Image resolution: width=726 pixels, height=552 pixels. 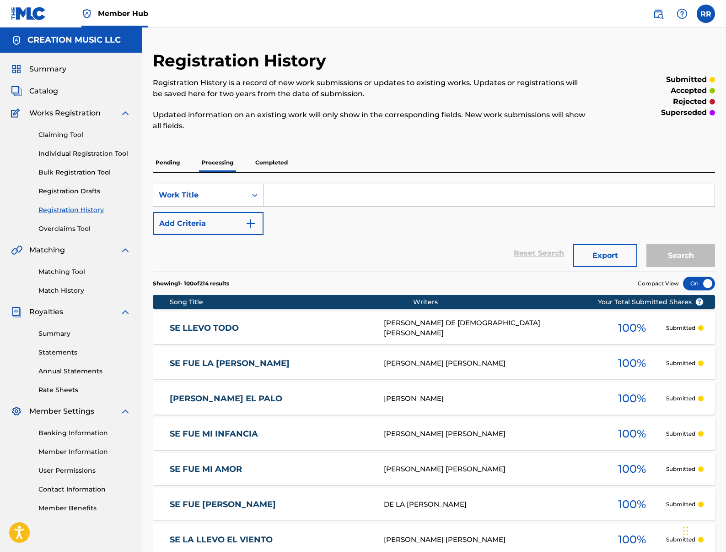 I want to click on h5: CREATION MUSIC LLC, so click(x=74, y=40).